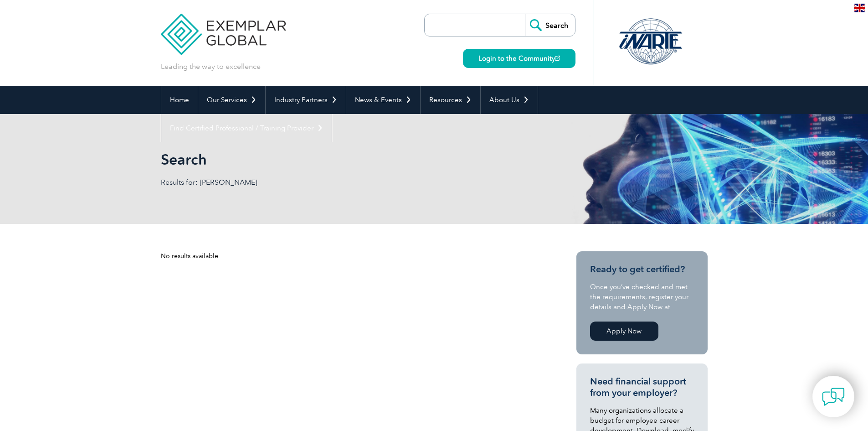  Describe the element at coordinates (642, 387) in the screenshot. I see `h3: Need financial support from your employer?` at that location.